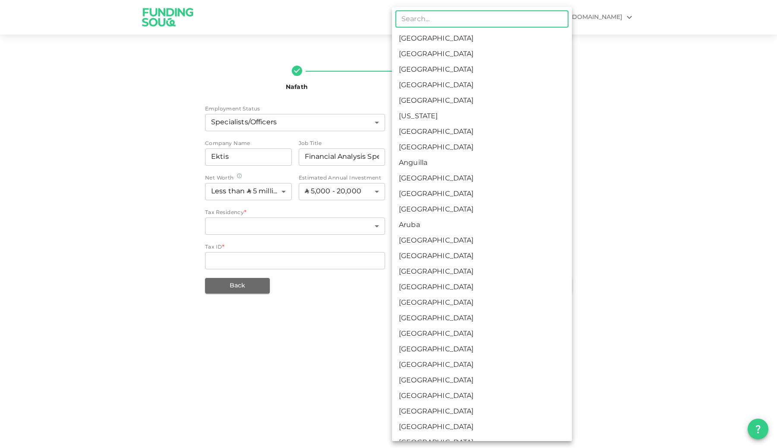 The height and width of the screenshot is (448, 777). What do you see at coordinates (482, 19) in the screenshot?
I see `input: Search...` at bounding box center [482, 19].